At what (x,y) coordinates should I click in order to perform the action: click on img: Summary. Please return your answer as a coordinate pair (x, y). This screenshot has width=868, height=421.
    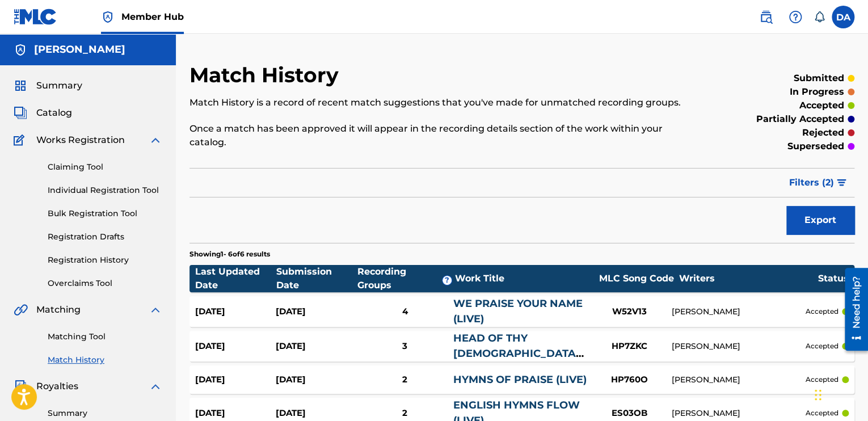
    Looking at the image, I should click on (21, 86).